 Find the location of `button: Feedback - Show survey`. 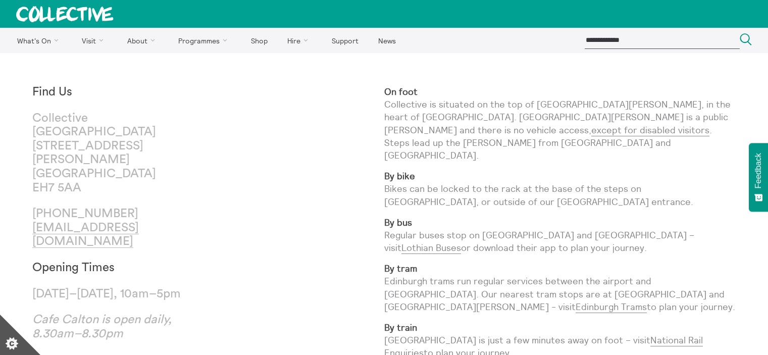

button: Feedback - Show survey is located at coordinates (758, 177).